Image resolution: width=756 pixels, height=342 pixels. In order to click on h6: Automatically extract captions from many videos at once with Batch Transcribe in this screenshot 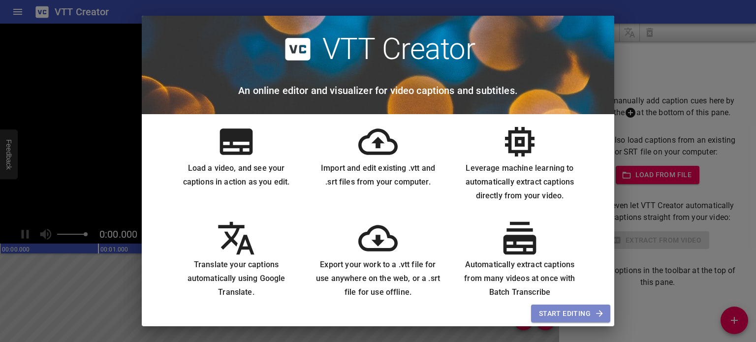, I will do `click(520, 278)`.